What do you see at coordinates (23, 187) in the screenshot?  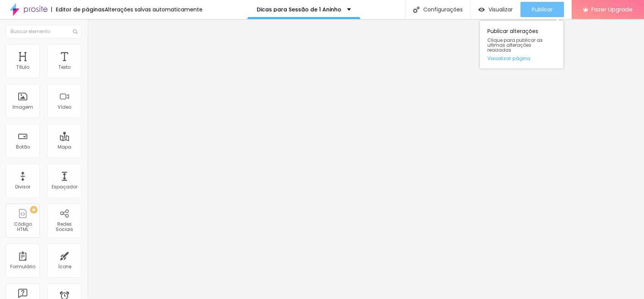 I see `div: Divisor` at bounding box center [23, 187].